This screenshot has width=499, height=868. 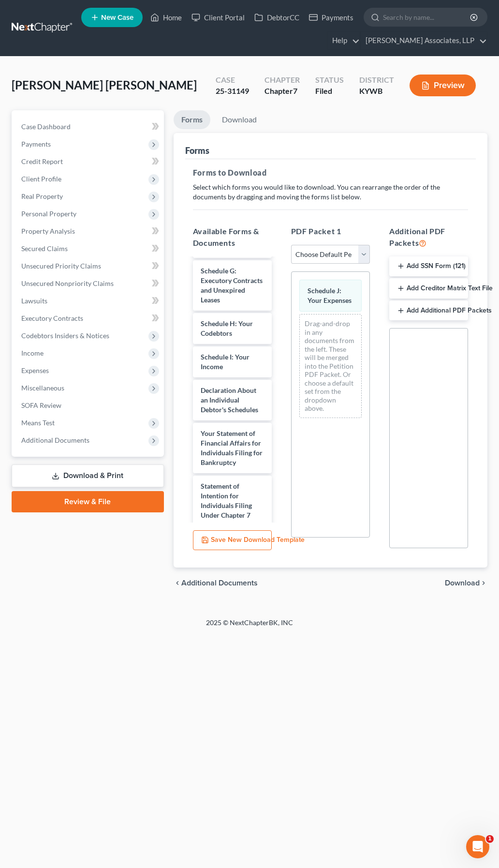 What do you see at coordinates (61, 266) in the screenshot?
I see `span: Unsecured Priority Claims` at bounding box center [61, 266].